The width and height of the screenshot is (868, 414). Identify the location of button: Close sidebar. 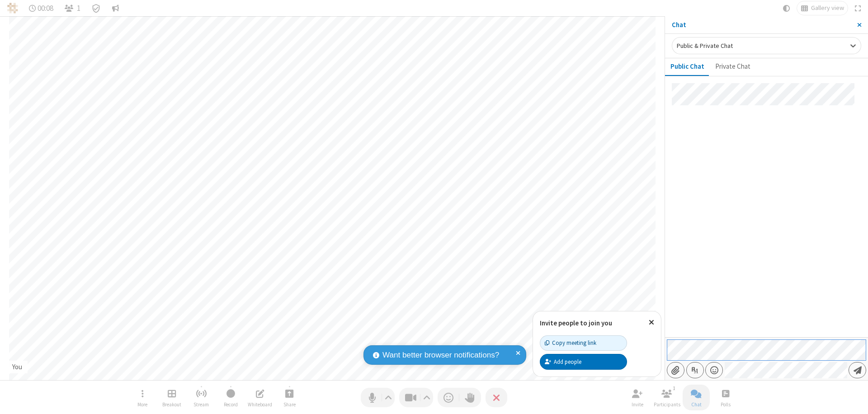
(859, 25).